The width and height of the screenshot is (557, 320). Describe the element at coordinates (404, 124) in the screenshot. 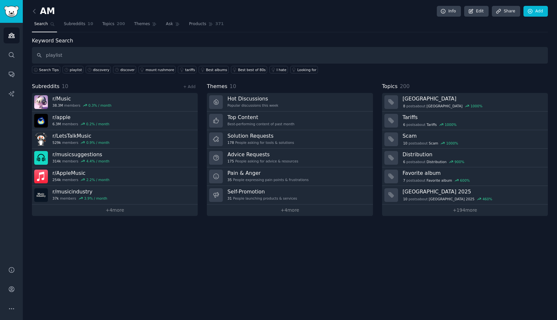

I see `span: 6` at that location.